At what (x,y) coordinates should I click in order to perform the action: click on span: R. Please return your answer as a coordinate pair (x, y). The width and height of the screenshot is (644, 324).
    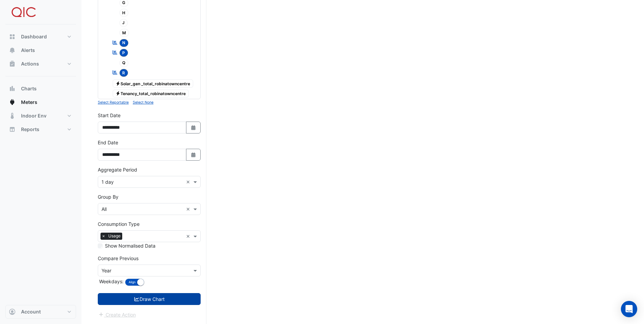
    Looking at the image, I should click on (124, 73).